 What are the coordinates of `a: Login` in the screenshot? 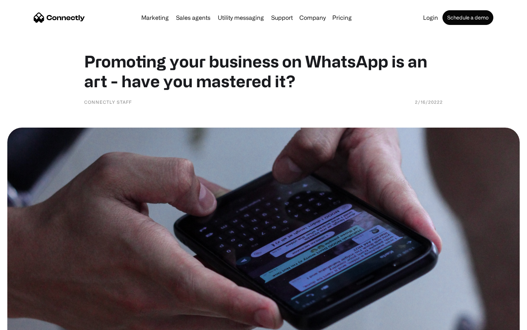 It's located at (431, 18).